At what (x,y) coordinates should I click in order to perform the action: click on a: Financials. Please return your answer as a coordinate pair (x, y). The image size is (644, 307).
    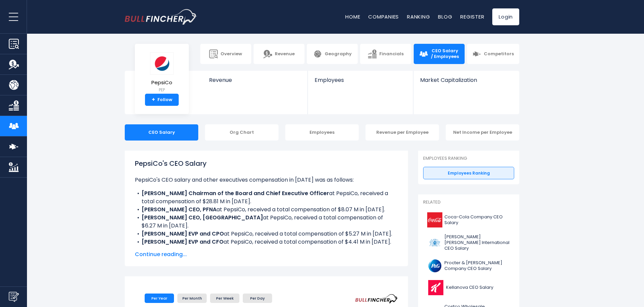
    Looking at the image, I should click on (386, 54).